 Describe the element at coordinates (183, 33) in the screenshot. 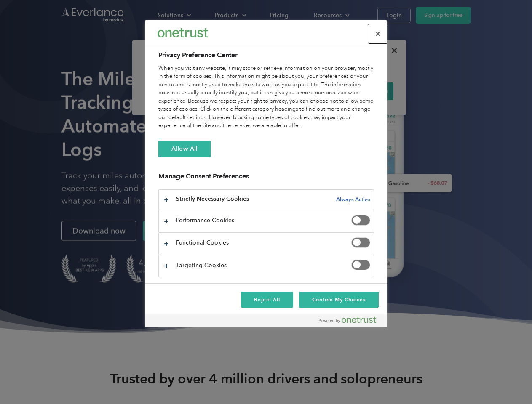

I see `div: Everlance` at that location.